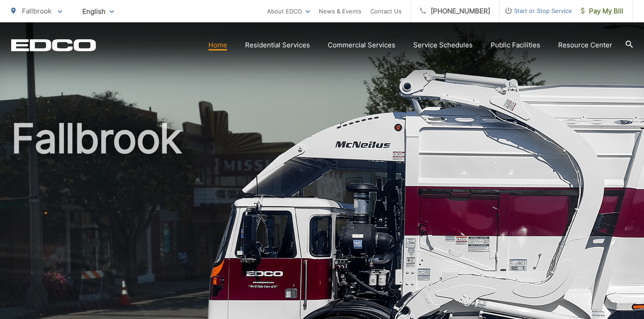 This screenshot has width=644, height=319. Describe the element at coordinates (54, 45) in the screenshot. I see `a: EDCD logo. Return to the homepage.` at that location.